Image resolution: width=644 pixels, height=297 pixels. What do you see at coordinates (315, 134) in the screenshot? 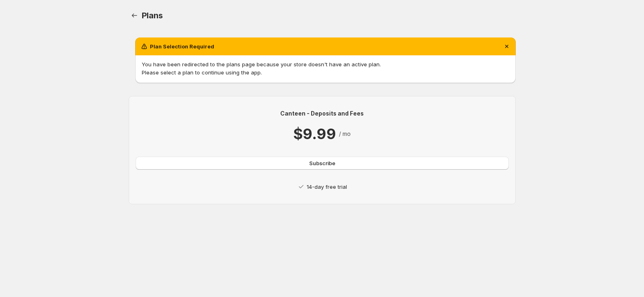
I see `p: $9.99` at bounding box center [315, 134].